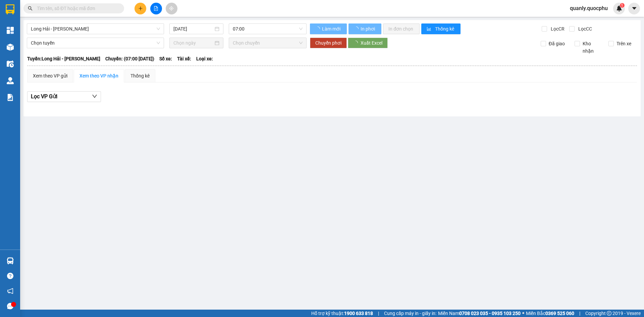 The width and height of the screenshot is (644, 317). Describe the element at coordinates (342, 314) in the screenshot. I see `span: Hỗ trợ kỹ thuật:` at that location.